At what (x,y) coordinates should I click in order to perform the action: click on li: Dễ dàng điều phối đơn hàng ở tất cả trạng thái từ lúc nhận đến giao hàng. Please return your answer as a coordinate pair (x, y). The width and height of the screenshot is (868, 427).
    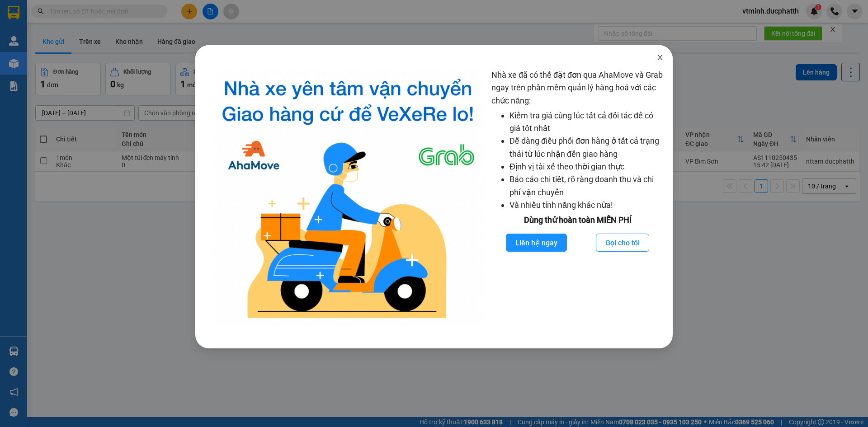
    Looking at the image, I should click on (586, 147).